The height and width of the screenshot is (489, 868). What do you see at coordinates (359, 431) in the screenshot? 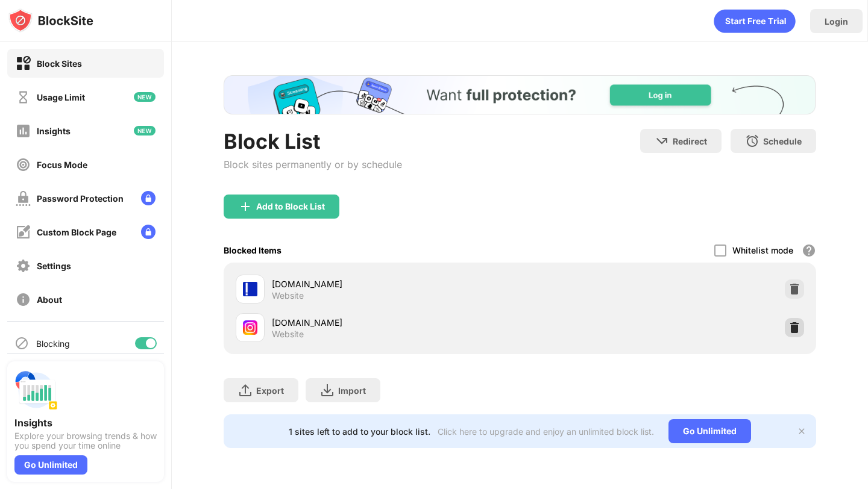
I see `div: 1 sites left to add to your block list.` at bounding box center [359, 431].